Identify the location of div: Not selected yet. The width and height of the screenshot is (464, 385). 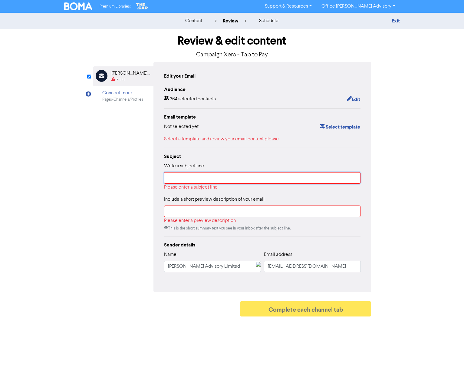
(181, 127).